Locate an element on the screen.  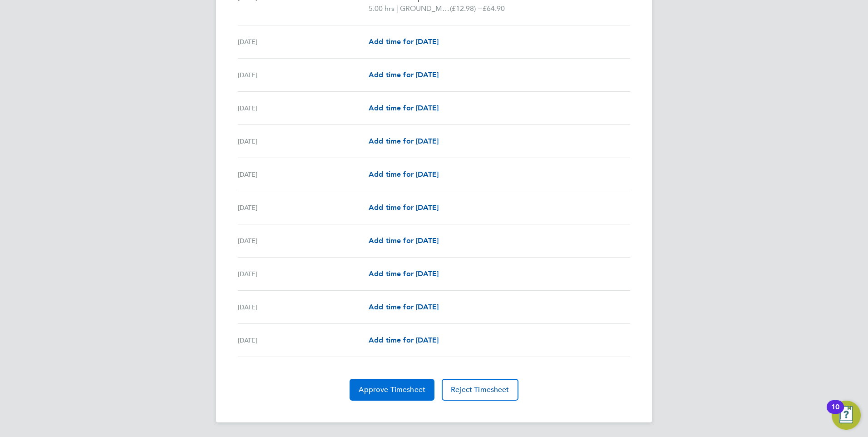
button: Reject Timesheet is located at coordinates (480, 390).